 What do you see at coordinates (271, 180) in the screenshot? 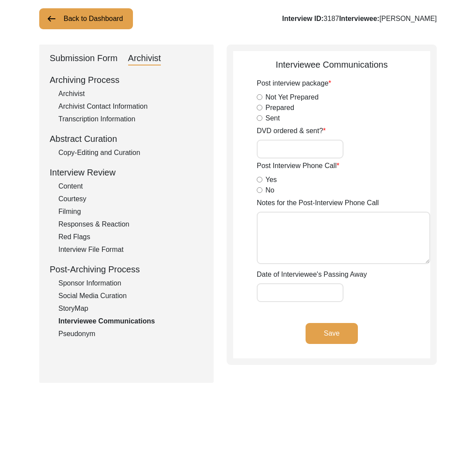
I see `label: Yes` at bounding box center [271, 180].